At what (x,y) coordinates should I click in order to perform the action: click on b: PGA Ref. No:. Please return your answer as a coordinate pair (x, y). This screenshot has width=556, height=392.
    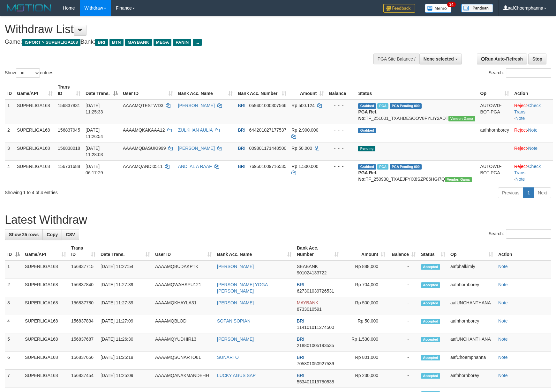
    Looking at the image, I should click on (367, 176).